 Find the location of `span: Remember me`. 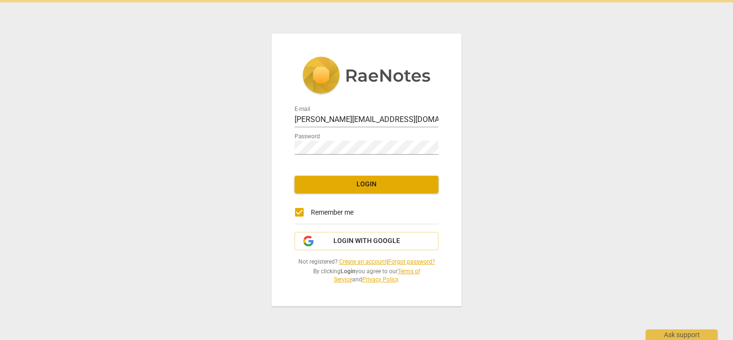

span: Remember me is located at coordinates (332, 212).